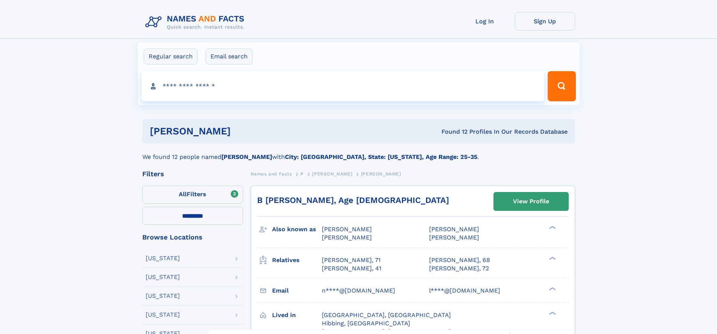 Image resolution: width=717 pixels, height=334 pixels. What do you see at coordinates (193, 195) in the screenshot?
I see `label: Filters` at bounding box center [193, 195].